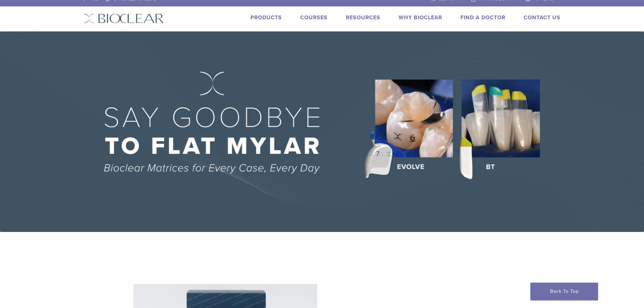 The width and height of the screenshot is (644, 308). Describe the element at coordinates (542, 17) in the screenshot. I see `a: Contact Us` at that location.